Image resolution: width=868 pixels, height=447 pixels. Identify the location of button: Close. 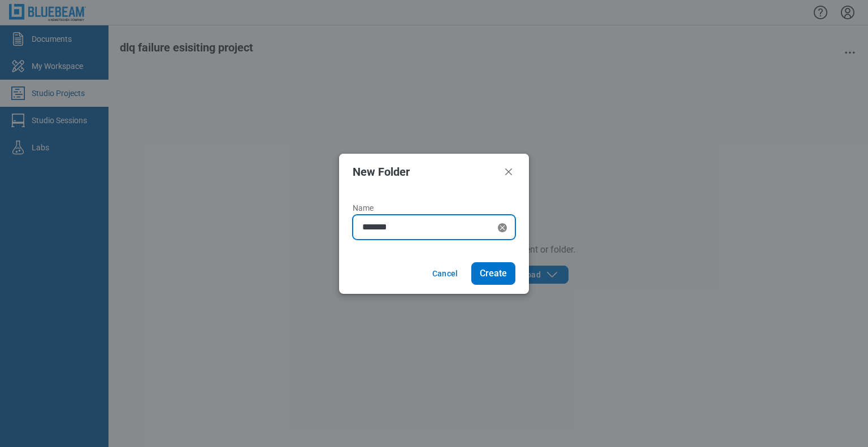
(509, 172).